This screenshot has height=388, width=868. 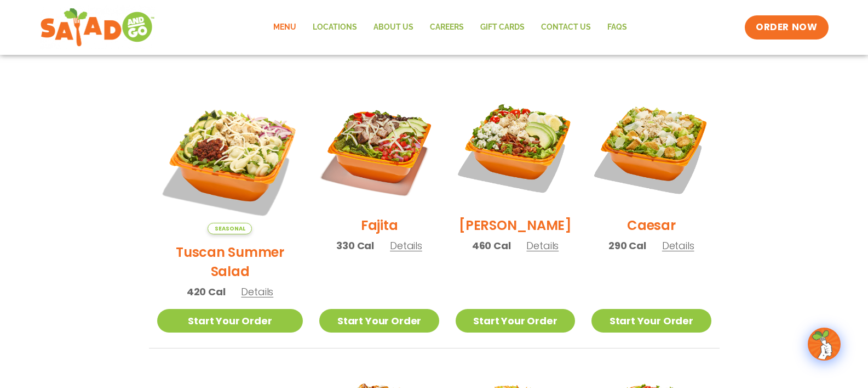 What do you see at coordinates (651, 225) in the screenshot?
I see `h2: Caesar` at bounding box center [651, 225].